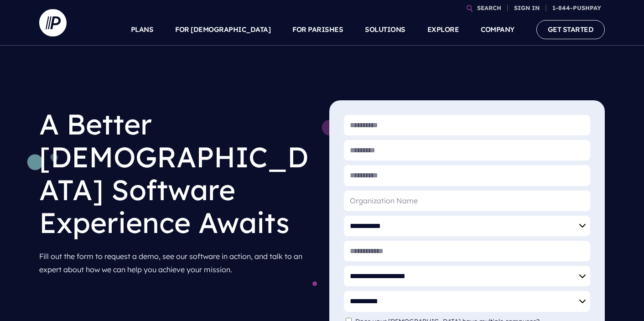  I want to click on input: Organization Name, so click(467, 201).